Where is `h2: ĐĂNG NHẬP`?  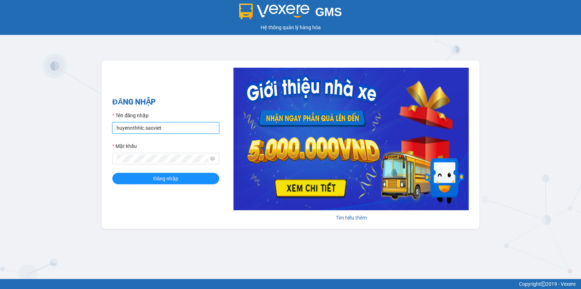
h2: ĐĂNG NHẬP is located at coordinates (166, 102).